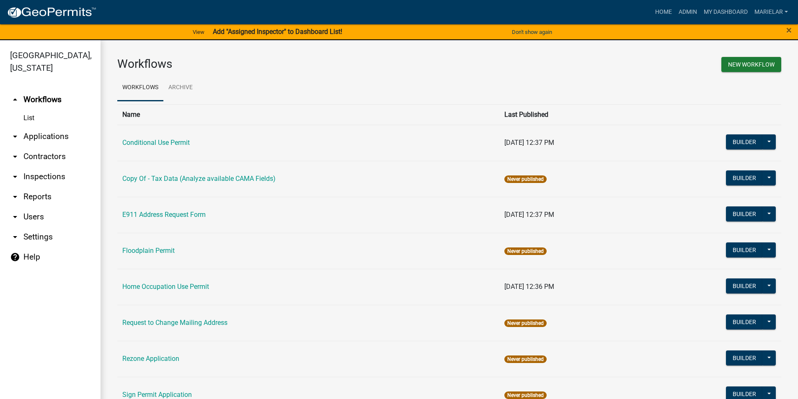 The image size is (798, 399). Describe the element at coordinates (151, 359) in the screenshot. I see `a: Rezone Application` at that location.